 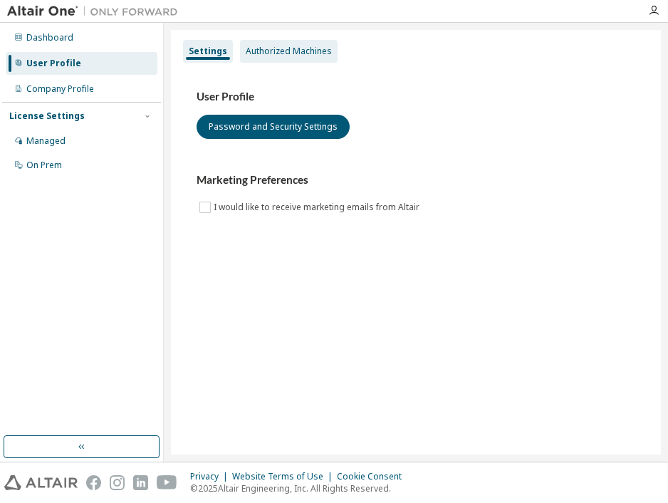 What do you see at coordinates (284, 477) in the screenshot?
I see `div: Website Terms of Use` at bounding box center [284, 477].